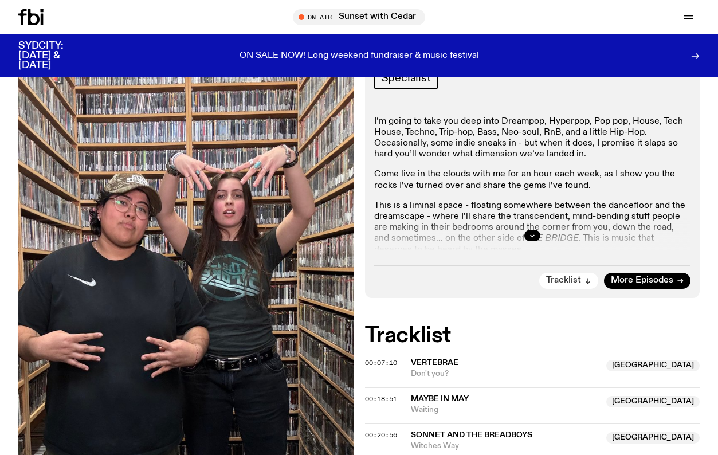  Describe the element at coordinates (471, 435) in the screenshot. I see `span: Sonnet and The Breadboys` at that location.